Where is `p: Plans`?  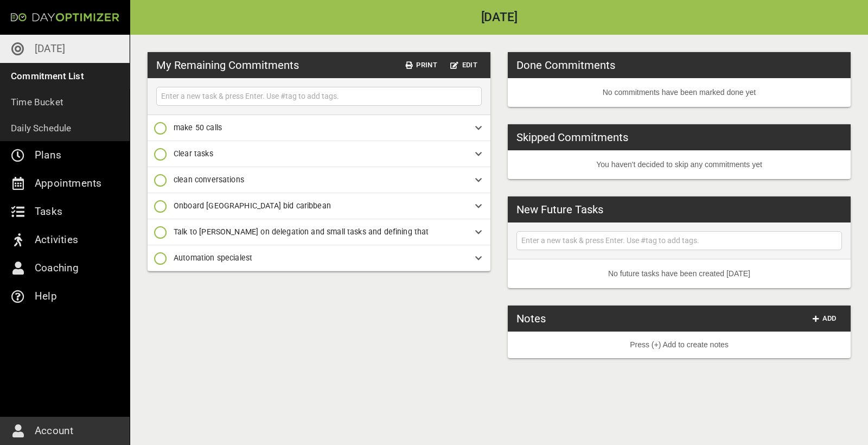
p: Plans is located at coordinates (48, 155).